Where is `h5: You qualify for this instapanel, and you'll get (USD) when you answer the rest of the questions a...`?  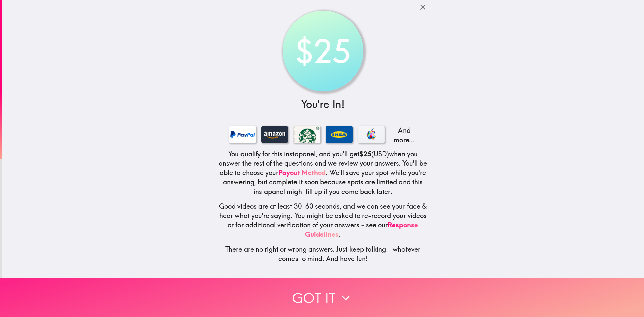
h5: You qualify for this instapanel, and you'll get (USD) when you answer the rest of the questions a... is located at coordinates (323, 173).